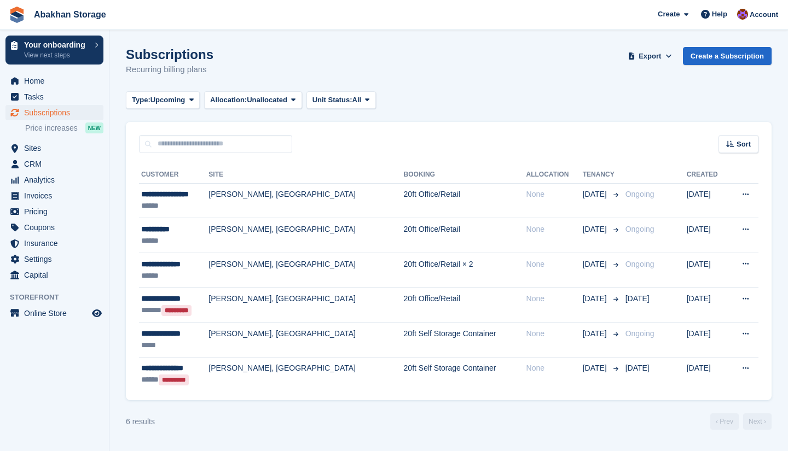  Describe the element at coordinates (57, 196) in the screenshot. I see `span: Invoices` at that location.